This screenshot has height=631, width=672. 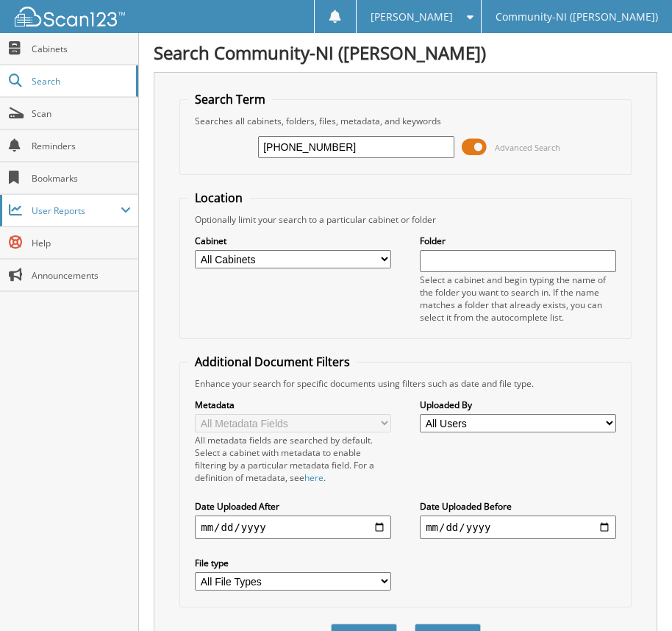 I want to click on div: Enhance your search for specific documents using filters such as date and file type., so click(x=405, y=384).